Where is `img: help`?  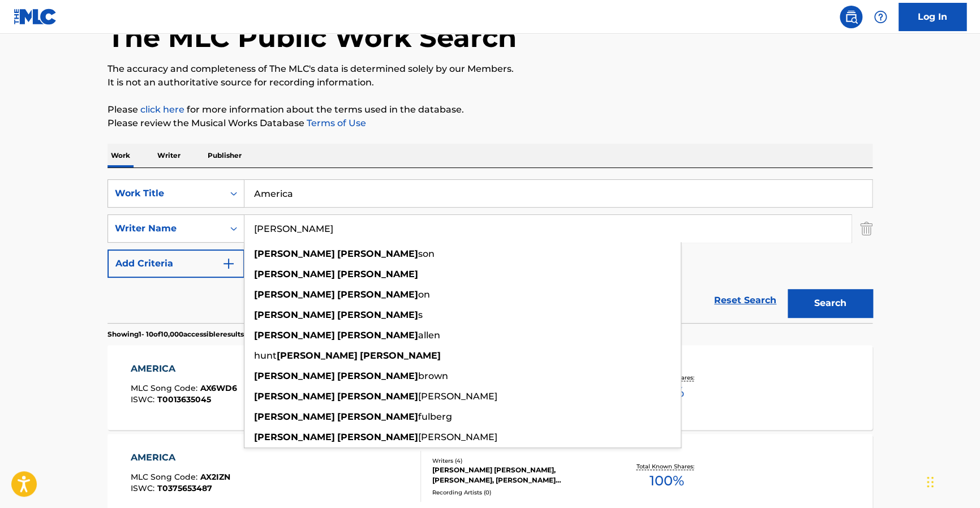
img: help is located at coordinates (880, 17).